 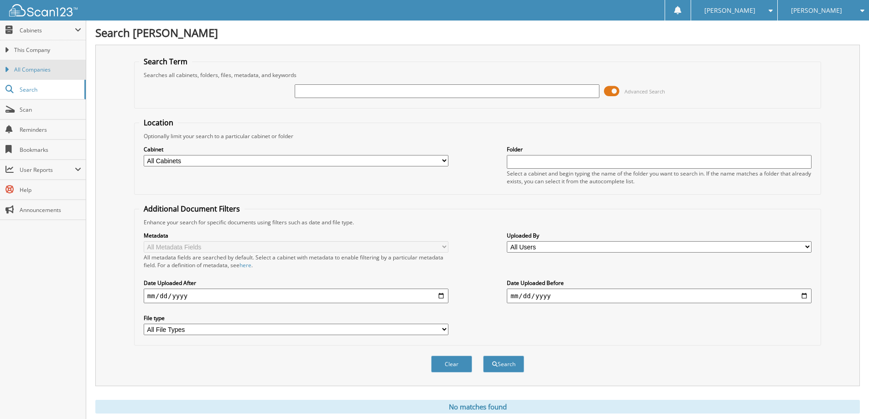 I want to click on div: Chat Widget, so click(x=847, y=398).